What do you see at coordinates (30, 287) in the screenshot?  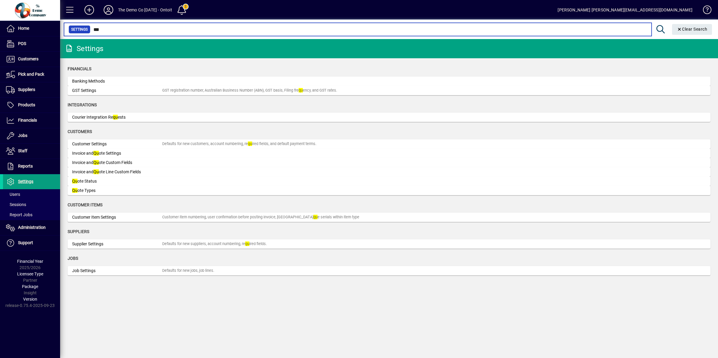 I see `span: Package` at bounding box center [30, 287].